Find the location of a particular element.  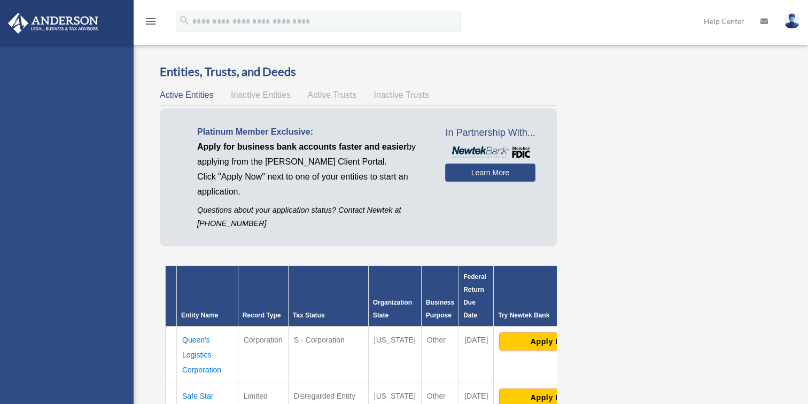

td: Other is located at coordinates (440, 355).